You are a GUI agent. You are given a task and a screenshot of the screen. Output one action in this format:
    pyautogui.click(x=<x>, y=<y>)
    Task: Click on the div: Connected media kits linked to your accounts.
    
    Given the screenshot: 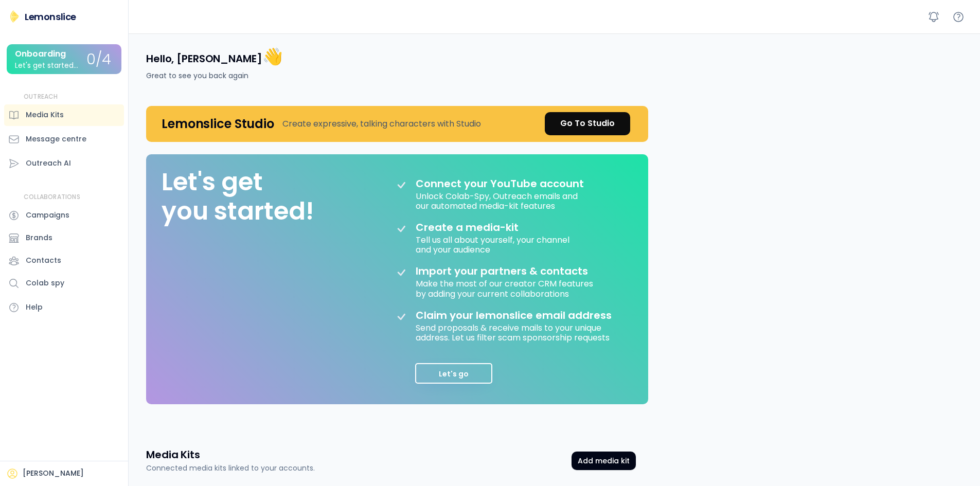 What is the action you would take?
    pyautogui.click(x=231, y=468)
    